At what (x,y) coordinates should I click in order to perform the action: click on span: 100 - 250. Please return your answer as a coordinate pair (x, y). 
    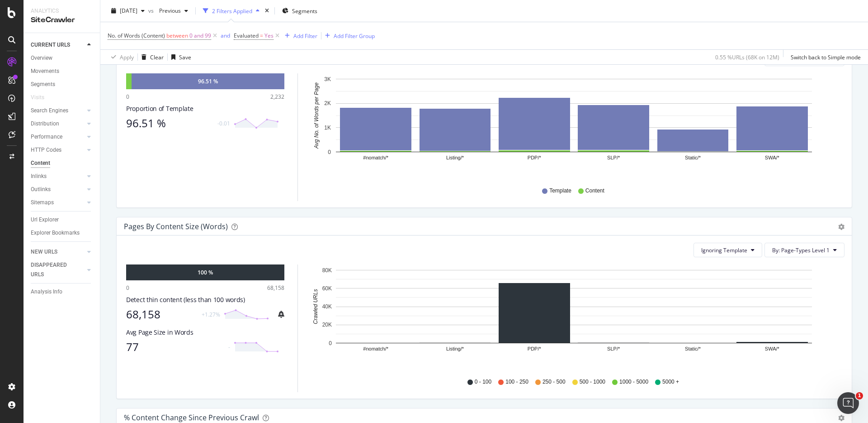
    Looking at the image, I should click on (517, 382).